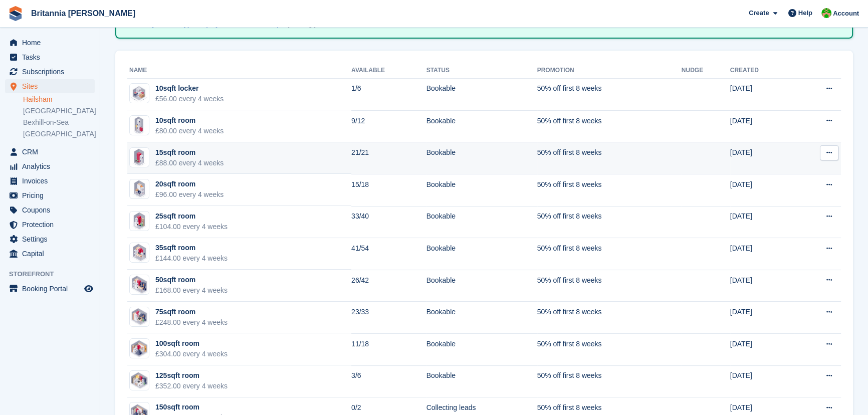  Describe the element at coordinates (139, 125) in the screenshot. I see `img: 10FT-High.png` at that location.